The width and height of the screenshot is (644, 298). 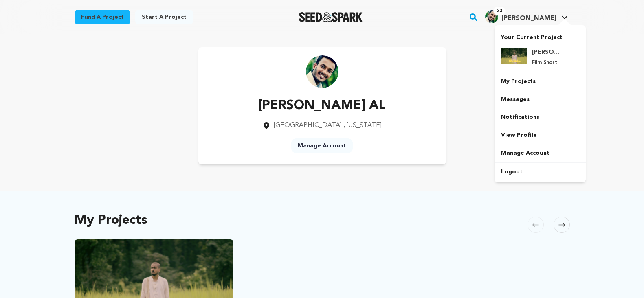 What do you see at coordinates (547, 63) in the screenshot?
I see `p: Film Short` at bounding box center [547, 63].